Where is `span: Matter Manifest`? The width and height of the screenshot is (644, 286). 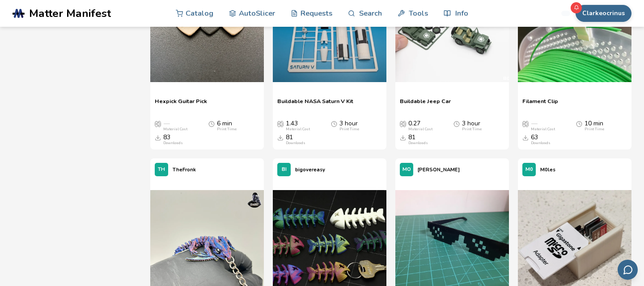
span: Matter Manifest is located at coordinates (70, 13).